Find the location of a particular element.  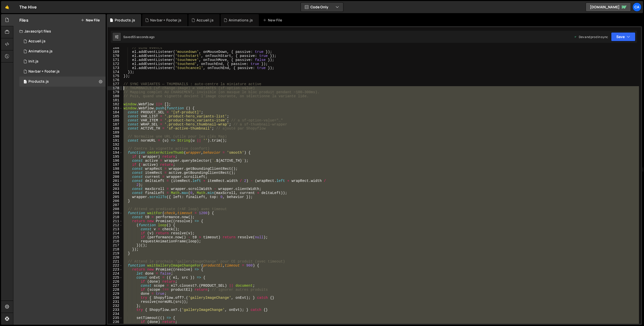

div: 218 is located at coordinates (115, 250).